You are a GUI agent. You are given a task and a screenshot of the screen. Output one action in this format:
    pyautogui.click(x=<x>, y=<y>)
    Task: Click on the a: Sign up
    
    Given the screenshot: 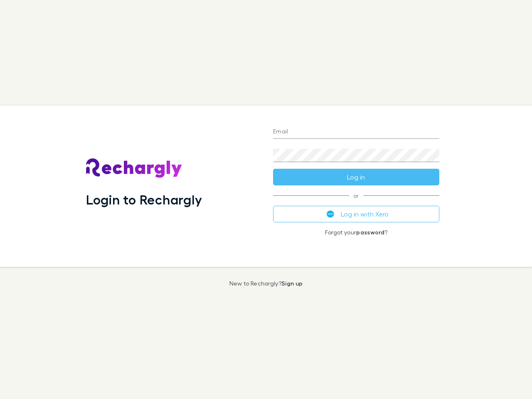 What is the action you would take?
    pyautogui.click(x=291, y=283)
    